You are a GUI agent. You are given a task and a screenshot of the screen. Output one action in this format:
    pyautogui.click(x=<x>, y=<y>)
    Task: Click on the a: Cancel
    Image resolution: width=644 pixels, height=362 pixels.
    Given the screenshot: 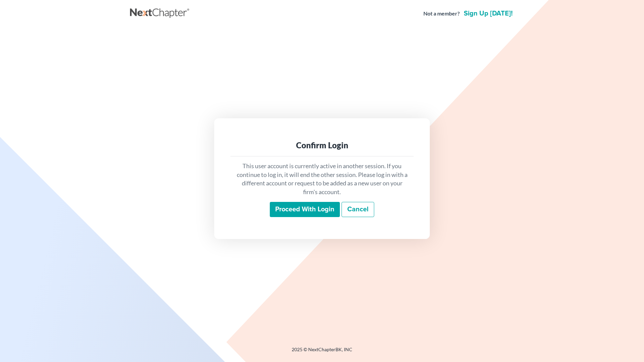 What is the action you would take?
    pyautogui.click(x=358, y=210)
    